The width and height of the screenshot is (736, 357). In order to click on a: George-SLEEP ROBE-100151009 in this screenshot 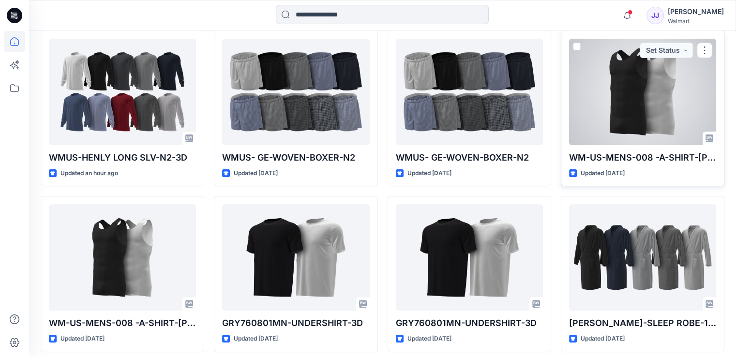, I will do `click(642, 257)`.